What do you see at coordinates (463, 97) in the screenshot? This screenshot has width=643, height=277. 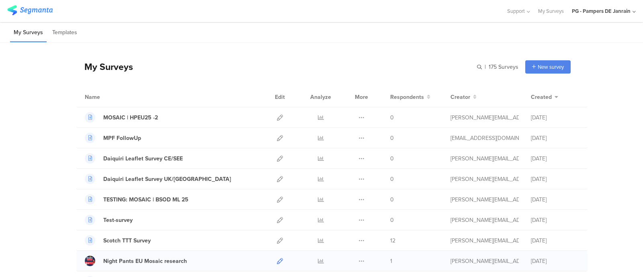 I see `button: Creator` at bounding box center [463, 97].